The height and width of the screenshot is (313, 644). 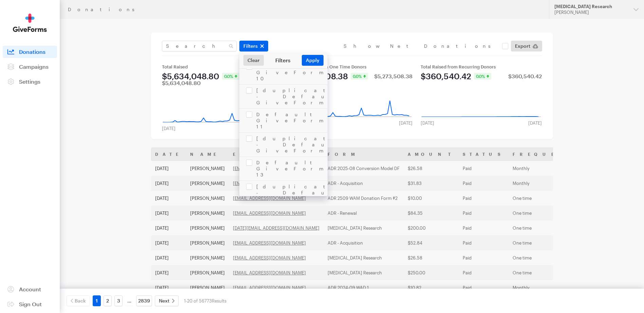 I want to click on th: Name, so click(x=207, y=155).